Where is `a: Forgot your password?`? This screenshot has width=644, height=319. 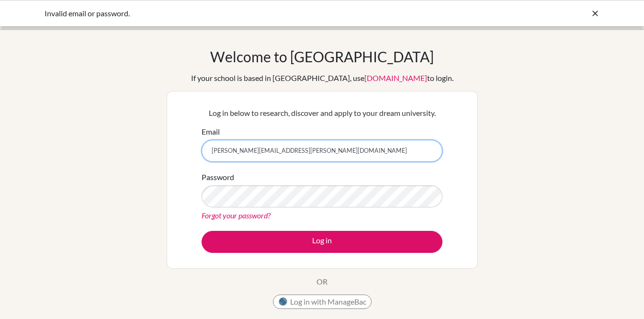 a: Forgot your password? is located at coordinates (236, 215).